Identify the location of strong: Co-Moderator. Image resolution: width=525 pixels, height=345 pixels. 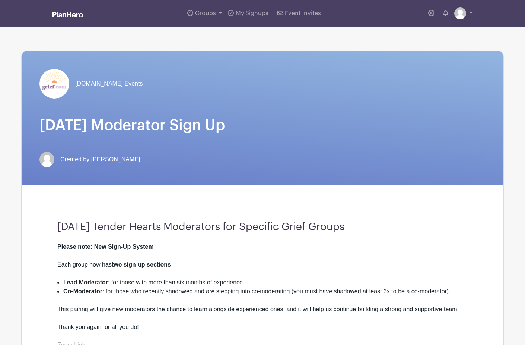
(83, 291).